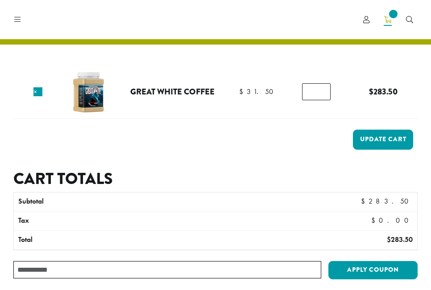  What do you see at coordinates (258, 91) in the screenshot?
I see `bdi: 31.50` at bounding box center [258, 91].